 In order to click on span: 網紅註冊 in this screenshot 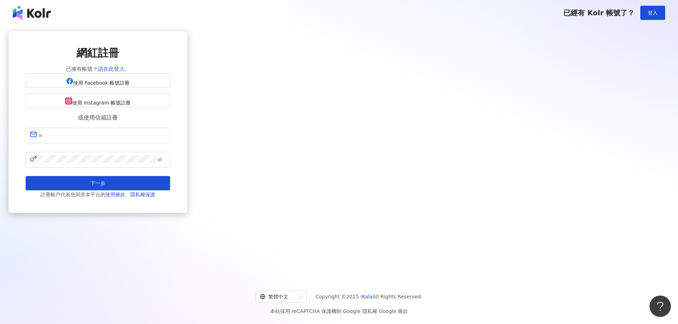, I will do `click(98, 53)`.